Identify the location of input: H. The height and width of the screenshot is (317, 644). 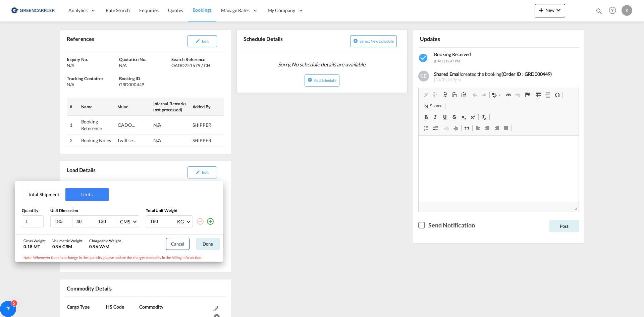
(107, 221).